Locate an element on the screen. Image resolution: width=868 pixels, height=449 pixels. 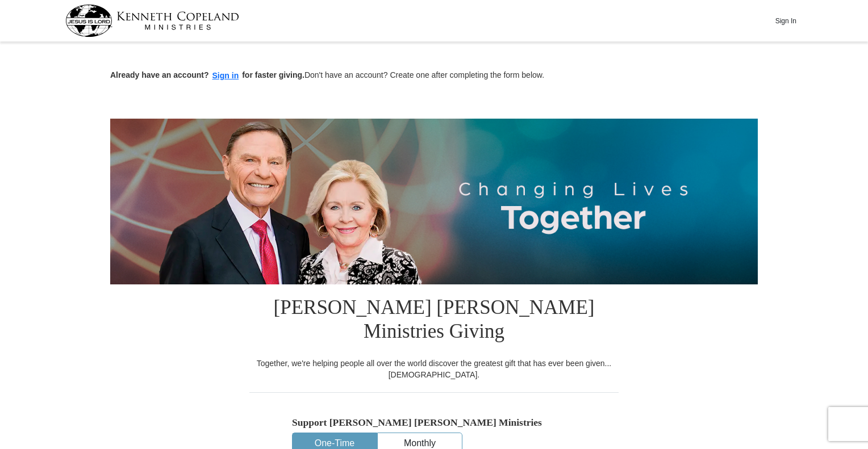
p: Don't have an account? Create one after completing the form below. is located at coordinates (434, 76).